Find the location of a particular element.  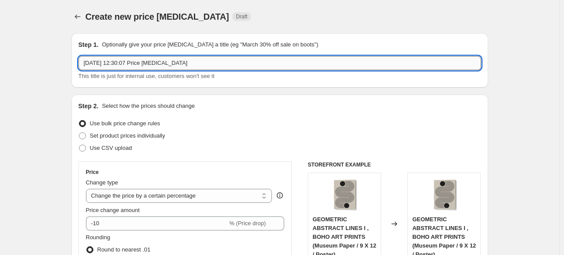

span: Round to nearest .01 is located at coordinates (124, 250).